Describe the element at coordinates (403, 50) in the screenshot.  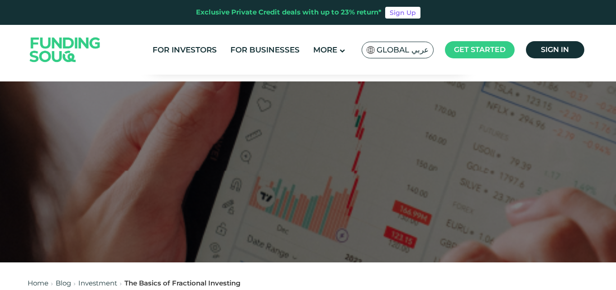
I see `span: Global عربي` at that location.